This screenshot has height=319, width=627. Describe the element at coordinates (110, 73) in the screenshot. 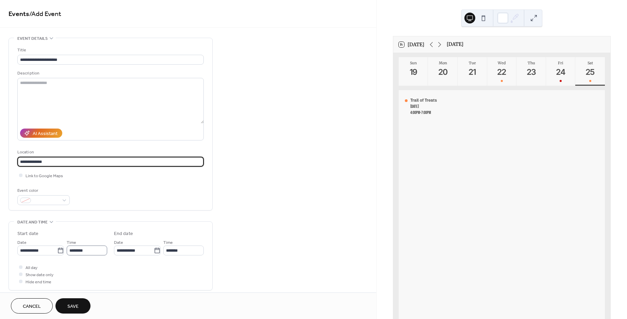

I see `div: Description` at that location.